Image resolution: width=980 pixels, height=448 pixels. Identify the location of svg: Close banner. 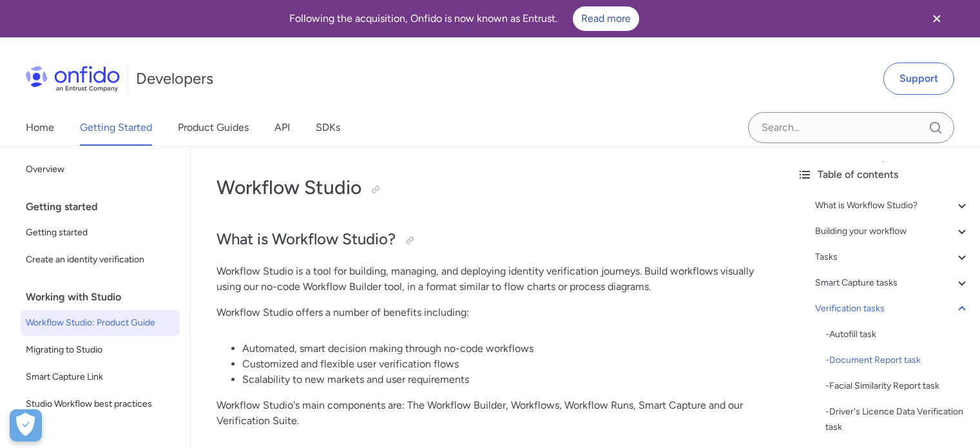
(937, 19).